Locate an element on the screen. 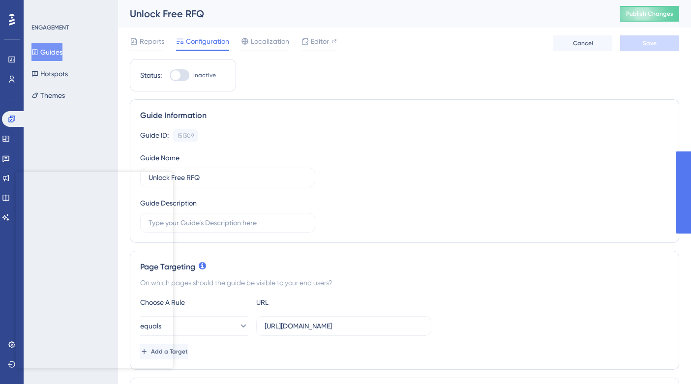 This screenshot has width=691, height=384. div: On which pages should the guide be visible to your end users? is located at coordinates (405, 283).